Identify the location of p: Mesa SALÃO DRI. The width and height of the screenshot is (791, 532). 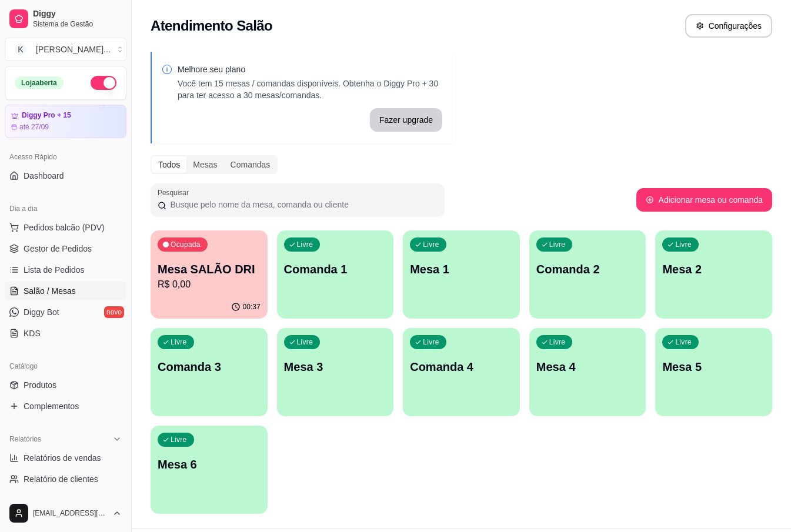
(209, 270).